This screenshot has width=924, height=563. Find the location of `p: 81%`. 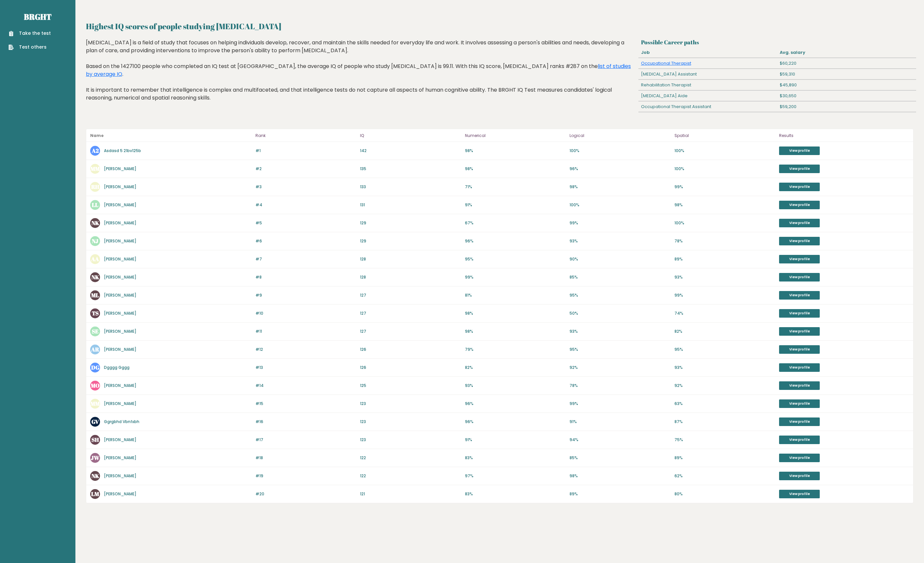

p: 81% is located at coordinates (515, 295).